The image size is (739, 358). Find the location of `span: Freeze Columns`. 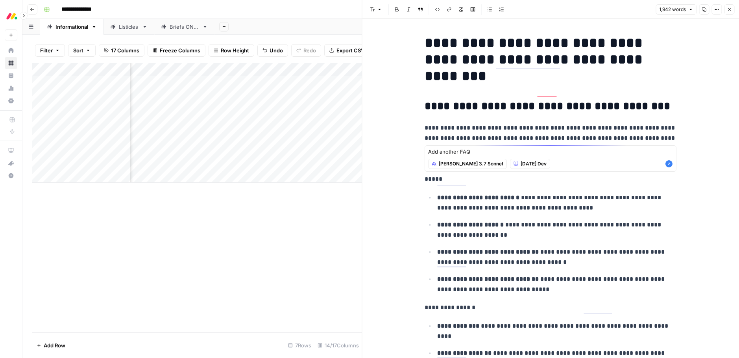

span: Freeze Columns is located at coordinates (180, 50).